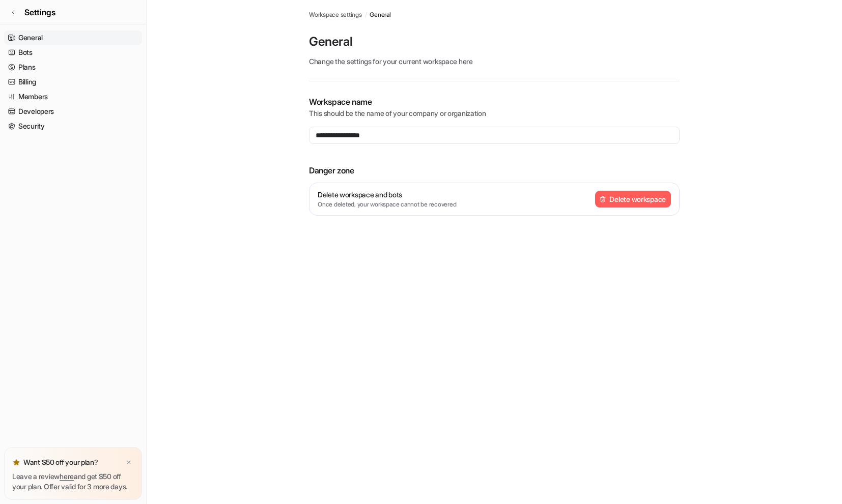  What do you see at coordinates (494, 42) in the screenshot?
I see `p: General` at bounding box center [494, 42].